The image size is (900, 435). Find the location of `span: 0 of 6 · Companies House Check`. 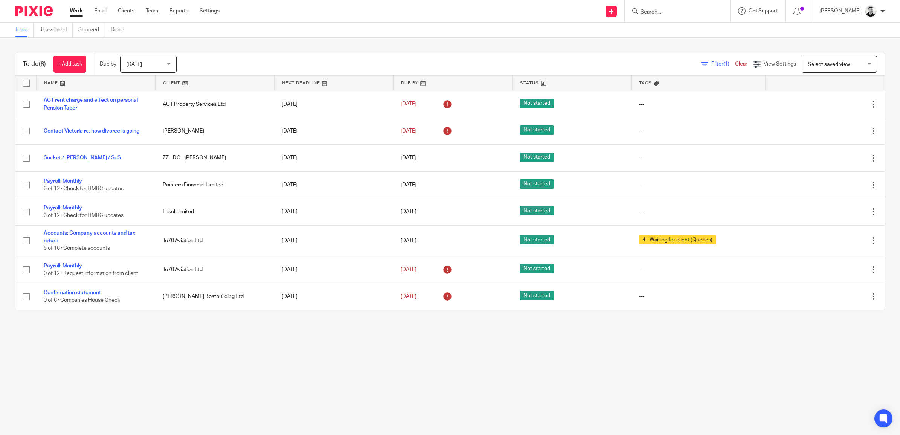

span: 0 of 6 · Companies House Check is located at coordinates (82, 300).